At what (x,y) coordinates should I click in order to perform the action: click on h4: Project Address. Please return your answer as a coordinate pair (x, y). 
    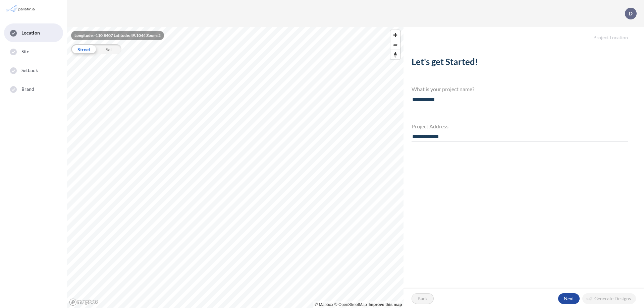
    Looking at the image, I should click on (519, 126).